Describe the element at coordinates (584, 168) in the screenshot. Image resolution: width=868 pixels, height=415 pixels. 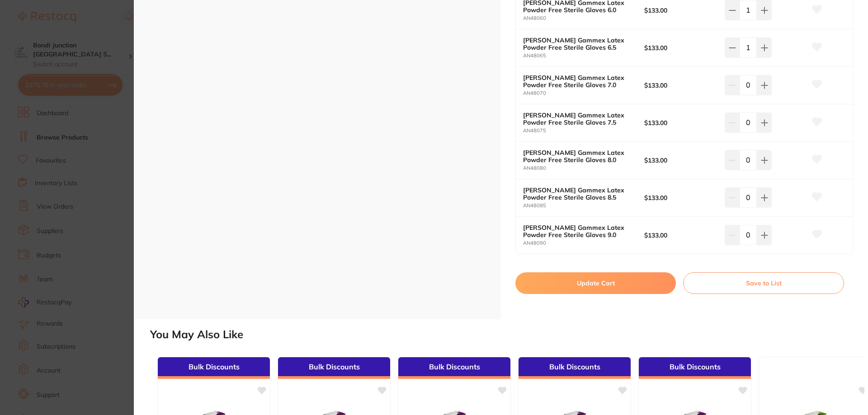
I see `small: AN48080` at that location.